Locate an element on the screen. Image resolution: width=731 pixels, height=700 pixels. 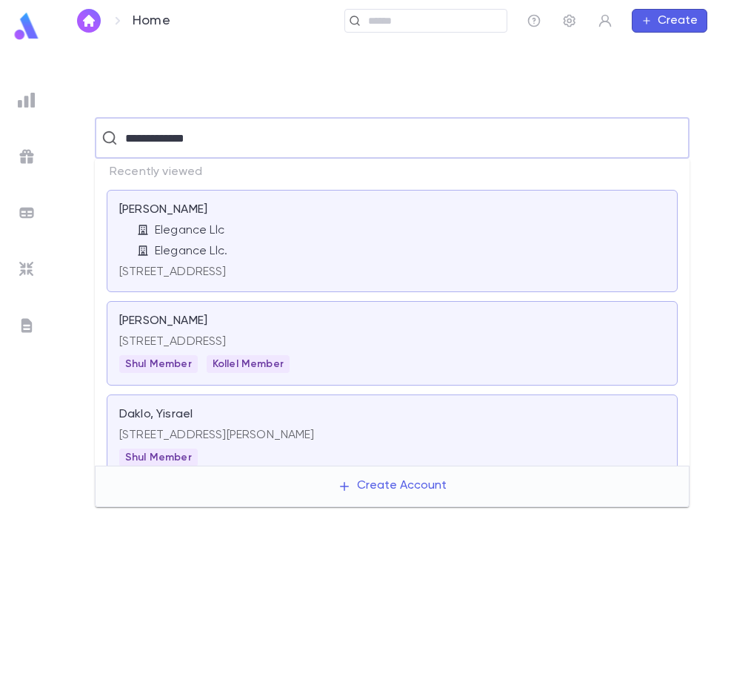
button: Create Account is located at coordinates (392, 486).